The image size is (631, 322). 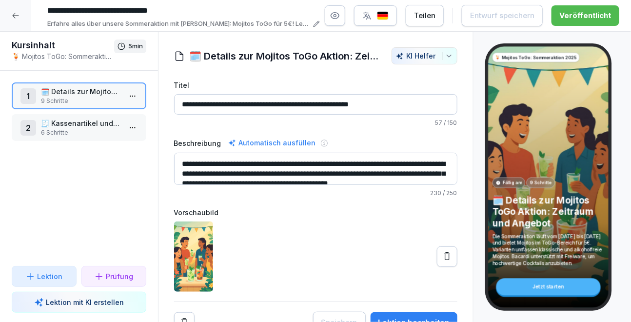 I want to click on p: 🧾 Kassenartikel und Menüzusammenstellung, so click(x=81, y=123).